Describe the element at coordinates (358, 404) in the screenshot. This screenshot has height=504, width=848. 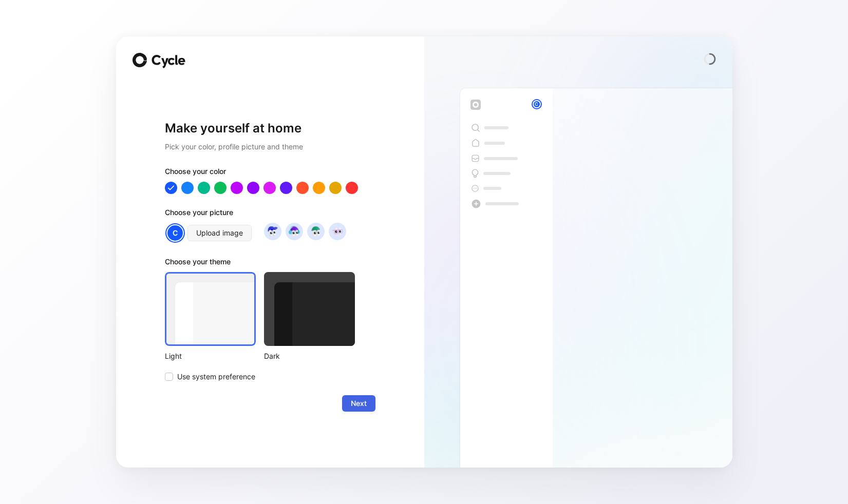
I see `span: Next` at that location.